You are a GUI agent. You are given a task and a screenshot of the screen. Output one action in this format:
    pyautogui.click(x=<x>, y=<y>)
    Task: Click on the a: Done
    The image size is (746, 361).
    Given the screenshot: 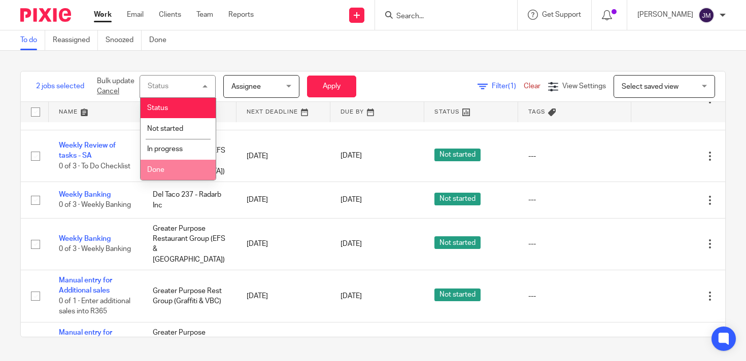 What is the action you would take?
    pyautogui.click(x=161, y=40)
    